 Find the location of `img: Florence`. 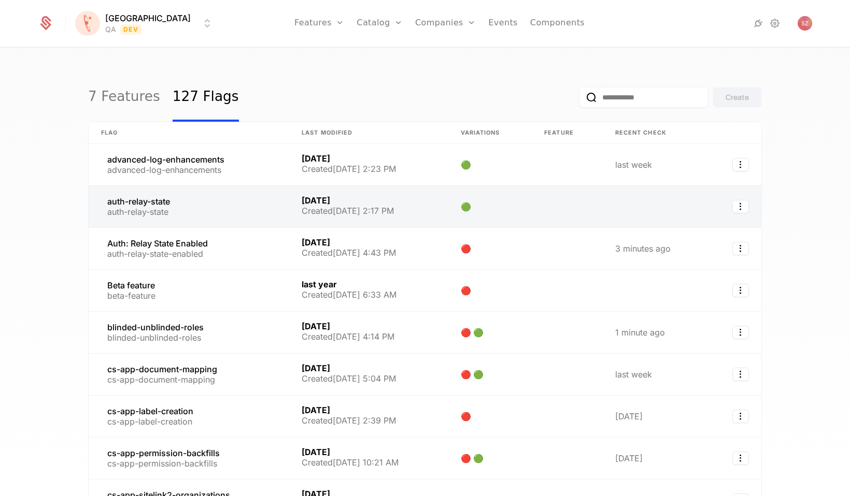

img: Florence is located at coordinates (88, 23).